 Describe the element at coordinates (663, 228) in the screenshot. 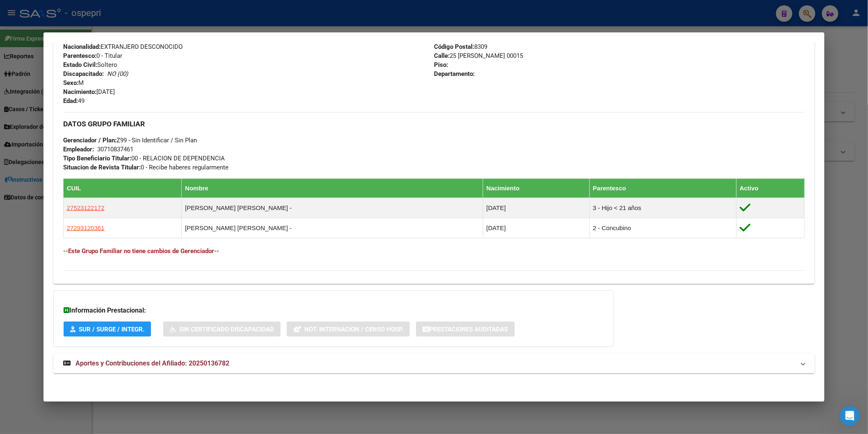

I see `td: 2 - Concubino` at that location.